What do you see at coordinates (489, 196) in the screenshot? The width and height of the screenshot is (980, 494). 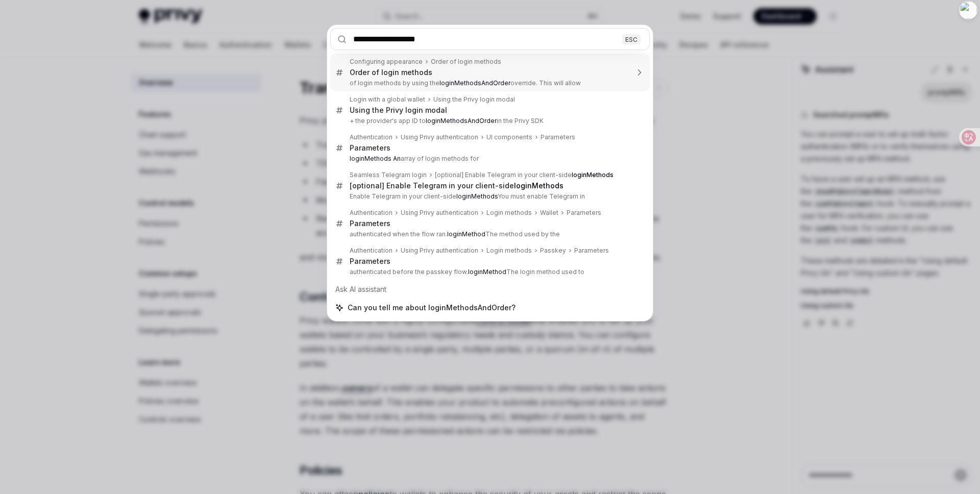 I see `p: Enable Telegram in your client-side You must enable Telegram in` at bounding box center [489, 196].